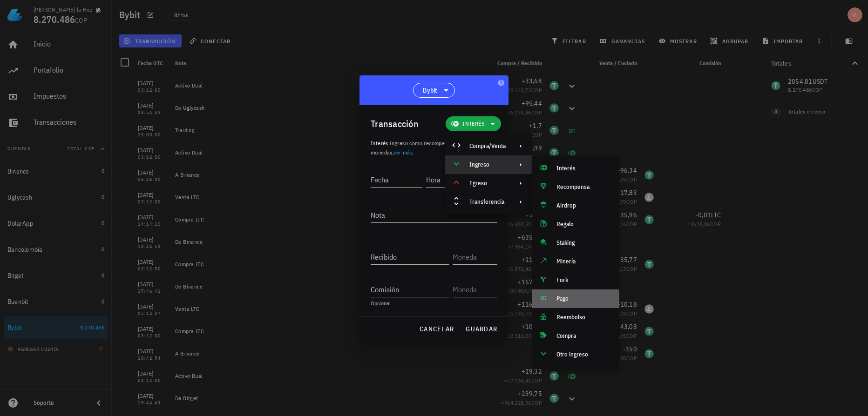 The width and height of the screenshot is (868, 416). Describe the element at coordinates (481, 329) in the screenshot. I see `button: guardar` at that location.